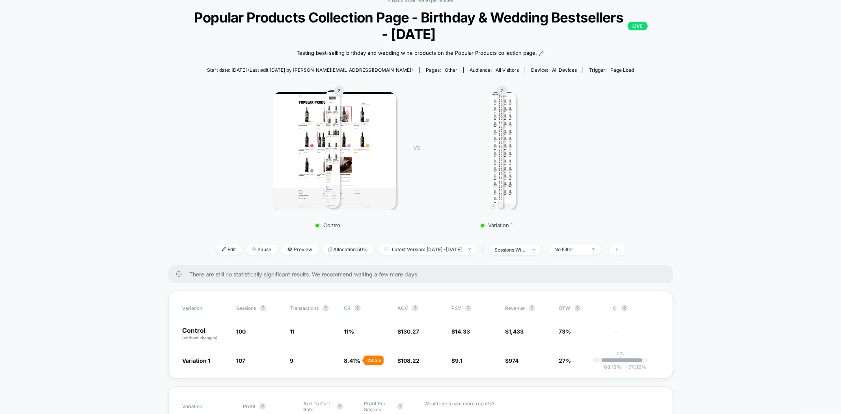 This screenshot has width=841, height=414. What do you see at coordinates (494, 70) in the screenshot?
I see `div: Audience:` at bounding box center [494, 70].